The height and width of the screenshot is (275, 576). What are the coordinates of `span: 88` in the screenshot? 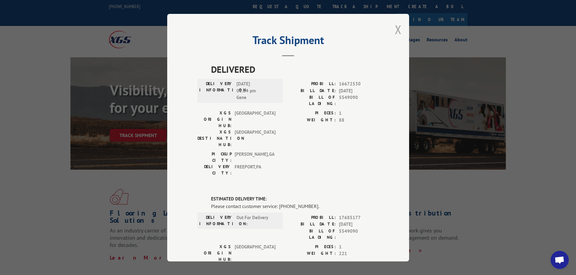 It's located at (359, 120).